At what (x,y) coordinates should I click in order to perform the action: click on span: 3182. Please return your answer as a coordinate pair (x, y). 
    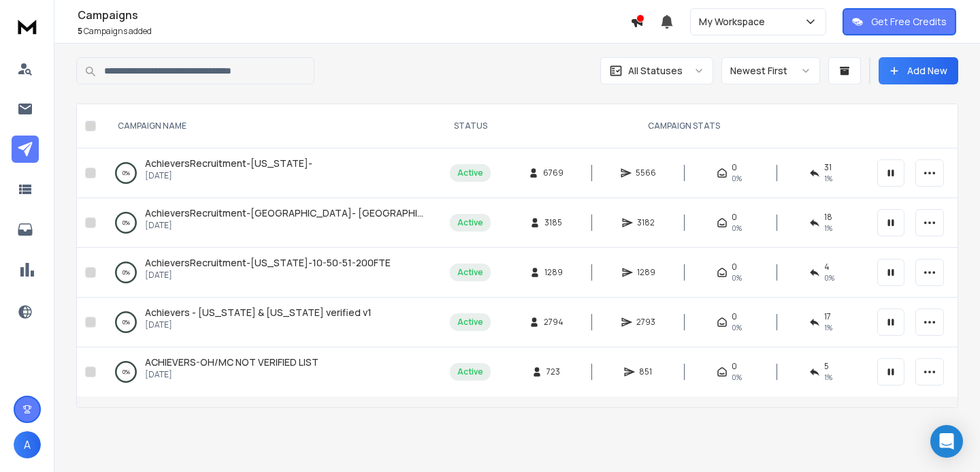
    Looking at the image, I should click on (646, 223).